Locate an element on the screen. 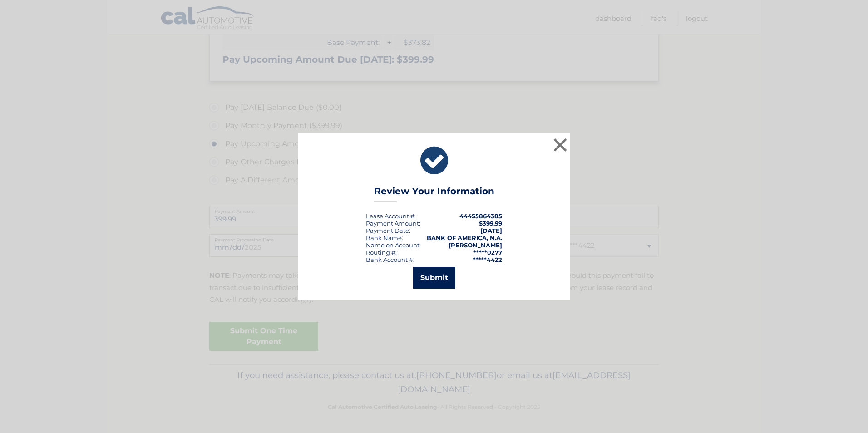 This screenshot has height=433, width=868. h3: Review Your Information is located at coordinates (434, 194).